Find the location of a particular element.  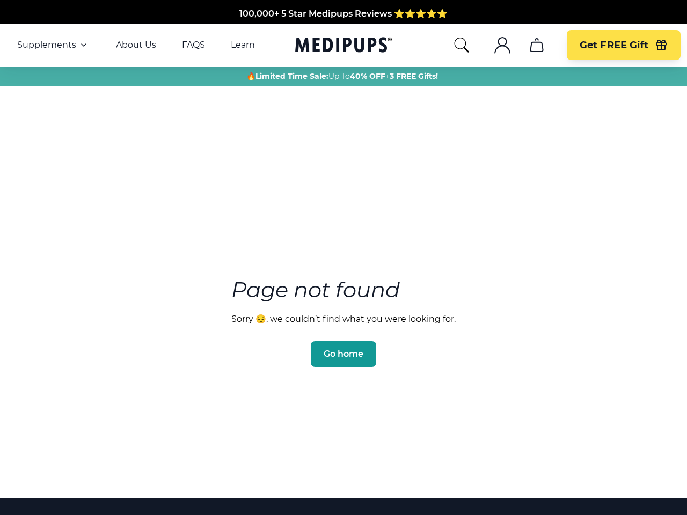

button: Supplements is located at coordinates (54, 45).